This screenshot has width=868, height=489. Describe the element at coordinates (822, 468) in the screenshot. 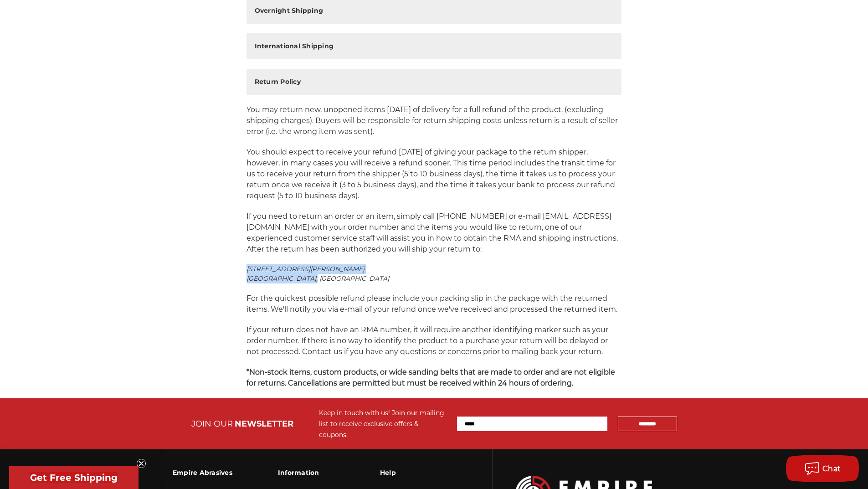

I see `button: Chat` at that location.